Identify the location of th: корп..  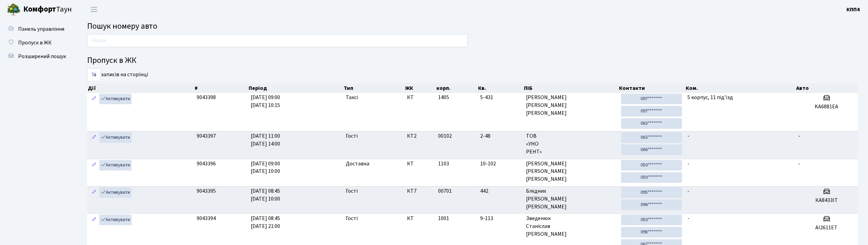
(456, 88).